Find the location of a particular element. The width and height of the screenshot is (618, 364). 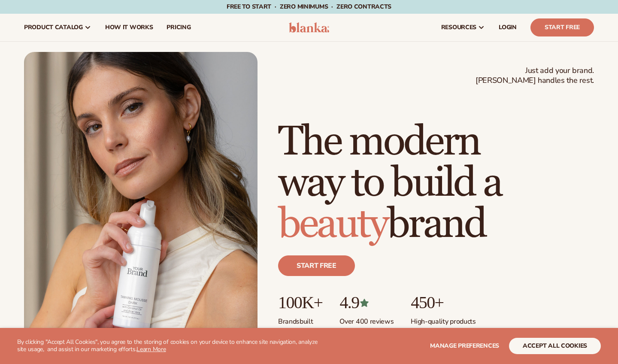

p: 100K+ is located at coordinates (300, 302).